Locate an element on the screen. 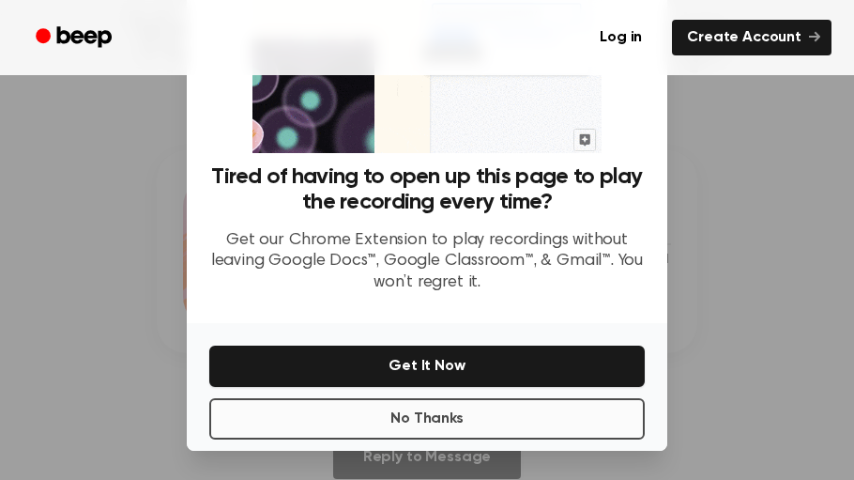 This screenshot has height=480, width=854. p: Get our Chrome Extension to play recordings without leaving Google Docs™, Google Classroom™, & Gm... is located at coordinates (427, 262).